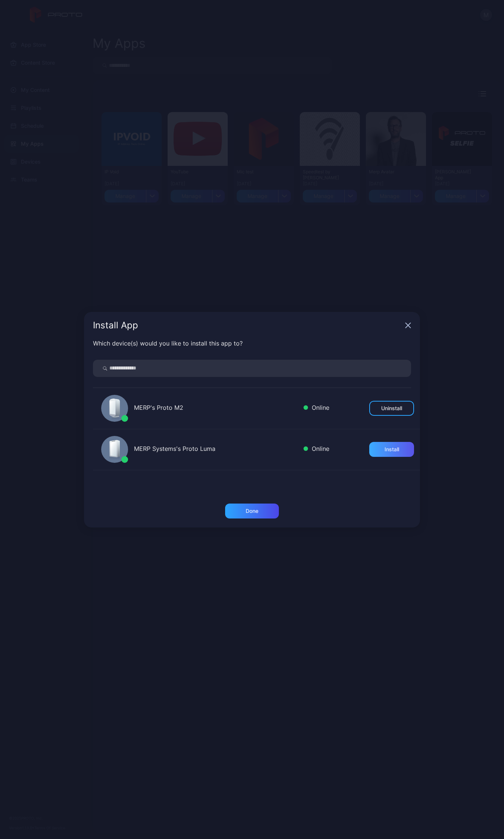 This screenshot has width=504, height=839. What do you see at coordinates (248, 326) in the screenshot?
I see `div: Install App` at bounding box center [248, 326].